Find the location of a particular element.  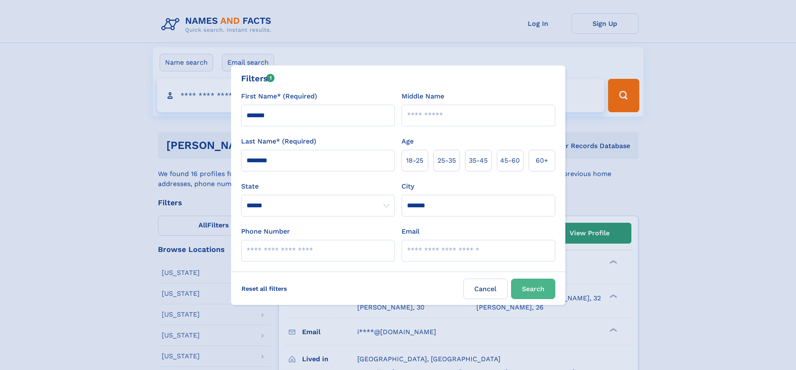

label: Last Name* (Required) is located at coordinates (279, 142).